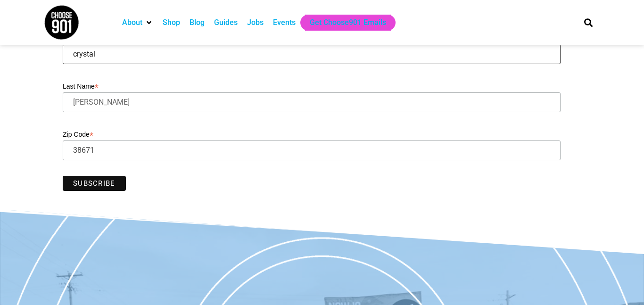  What do you see at coordinates (226, 22) in the screenshot?
I see `div: Guides` at bounding box center [226, 22].